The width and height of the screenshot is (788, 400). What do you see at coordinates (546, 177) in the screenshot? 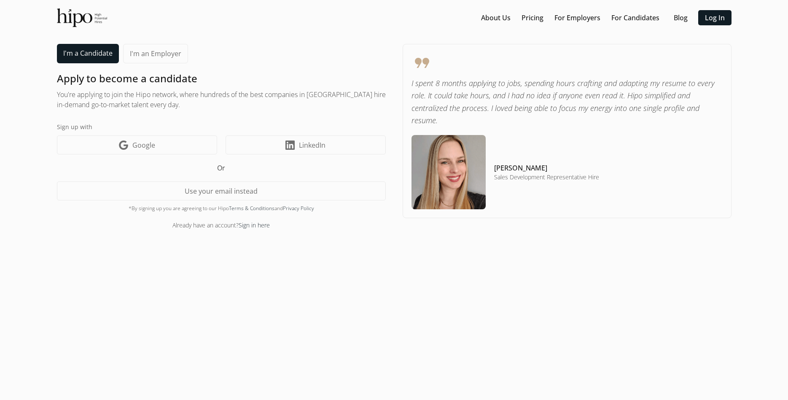
I see `h5: Sales Development Representative Hire` at bounding box center [546, 177].